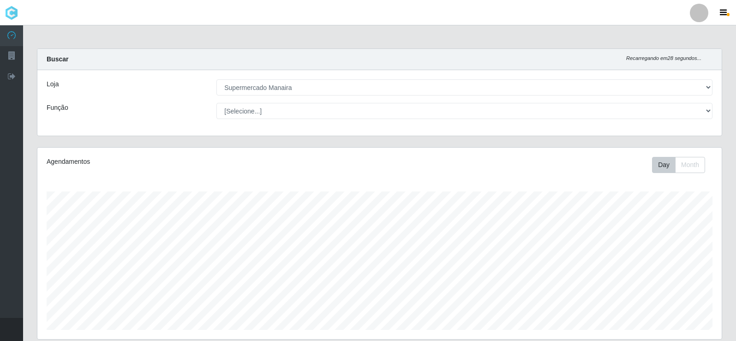 The height and width of the screenshot is (341, 736). What do you see at coordinates (181, 161) in the screenshot?
I see `div: Agendamentos` at bounding box center [181, 161].